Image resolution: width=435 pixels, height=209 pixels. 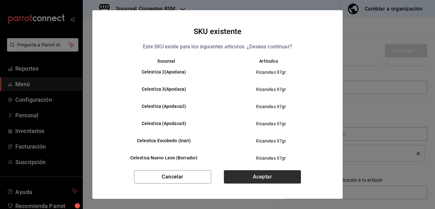 I want to click on h6: Celestica (Apodaca2), so click(x=164, y=107).